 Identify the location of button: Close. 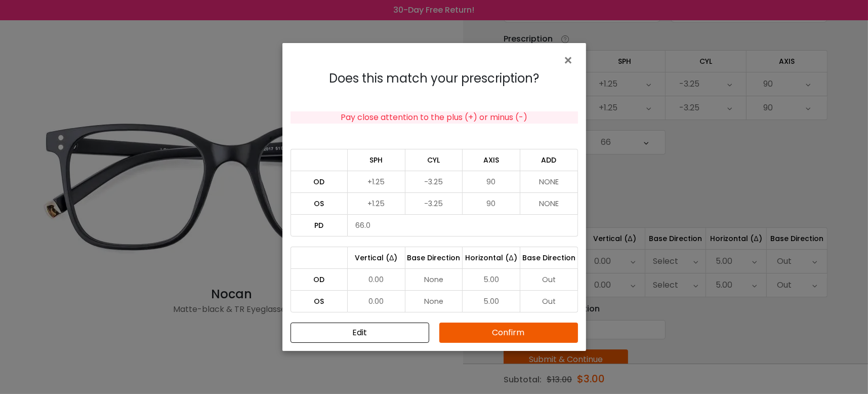
(570, 60).